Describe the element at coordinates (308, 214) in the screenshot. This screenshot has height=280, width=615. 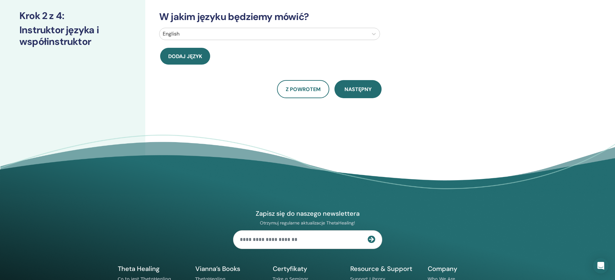
I see `h4: Zapisz się do naszego newslettera` at that location.